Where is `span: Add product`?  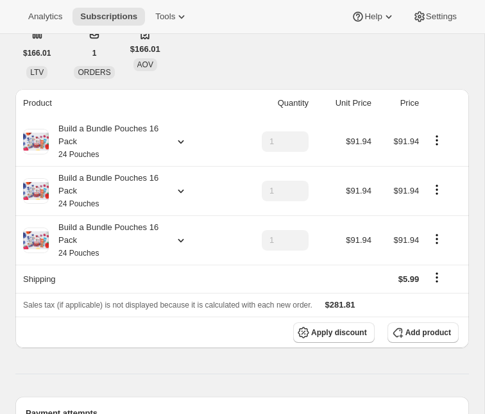 span: Add product is located at coordinates (428, 333).